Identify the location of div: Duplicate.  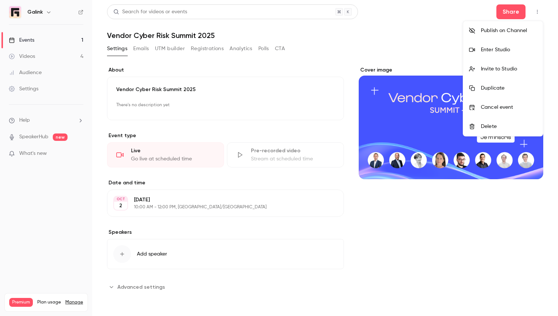
(509, 88).